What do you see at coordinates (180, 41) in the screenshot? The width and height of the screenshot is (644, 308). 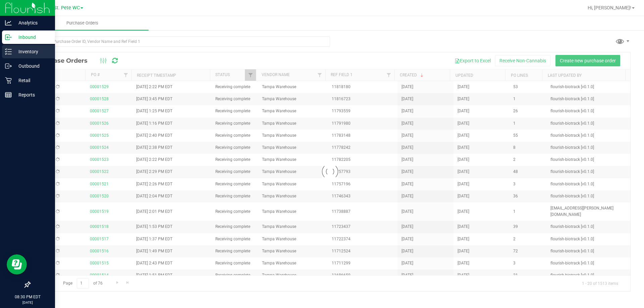 I see `input: Search Purchase Order ID, Vendor Name and Ref Field 1` at bounding box center [180, 41].